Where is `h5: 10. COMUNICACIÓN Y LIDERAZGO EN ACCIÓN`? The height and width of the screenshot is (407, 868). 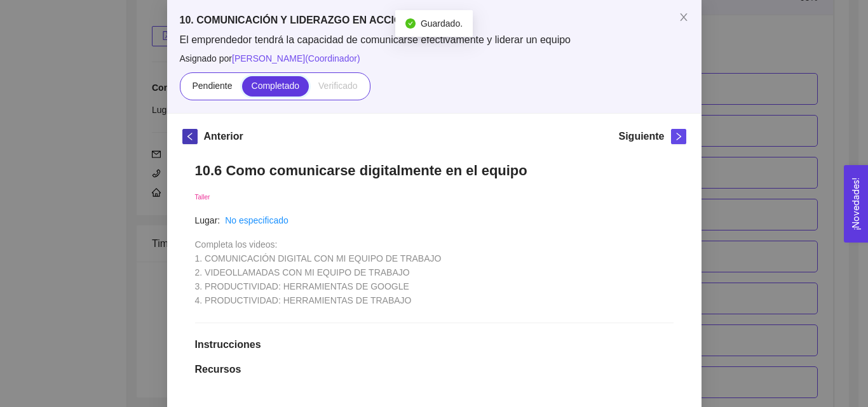 h5: 10. COMUNICACIÓN Y LIDERAZGO EN ACCIÓN is located at coordinates (434, 20).